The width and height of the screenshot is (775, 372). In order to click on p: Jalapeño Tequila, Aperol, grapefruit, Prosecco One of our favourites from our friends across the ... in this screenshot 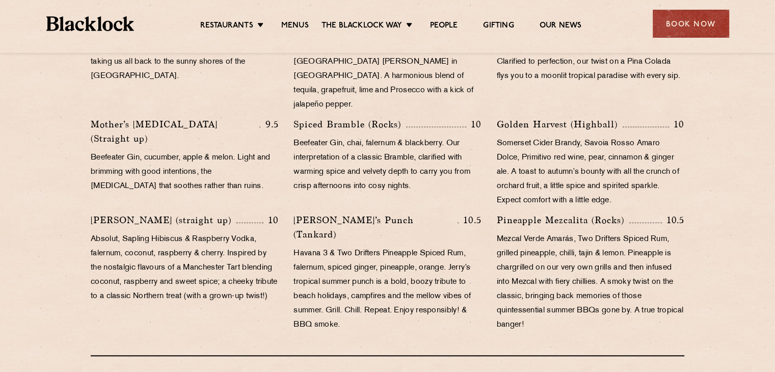, I will do `click(387, 69)`.